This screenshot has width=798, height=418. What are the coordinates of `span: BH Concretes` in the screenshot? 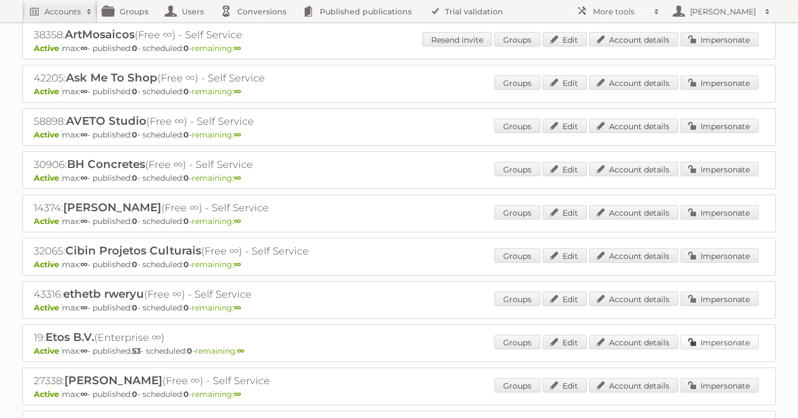 It's located at (106, 164).